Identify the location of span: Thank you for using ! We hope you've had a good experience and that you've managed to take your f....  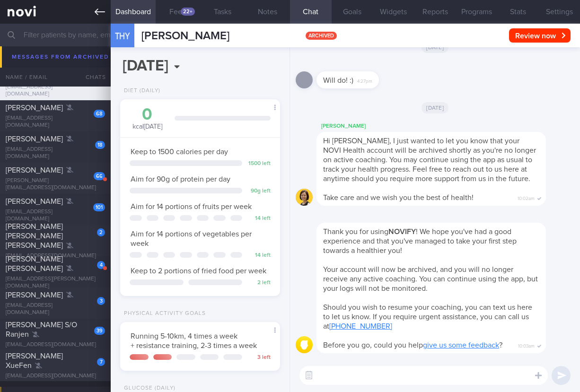
(420, 241).